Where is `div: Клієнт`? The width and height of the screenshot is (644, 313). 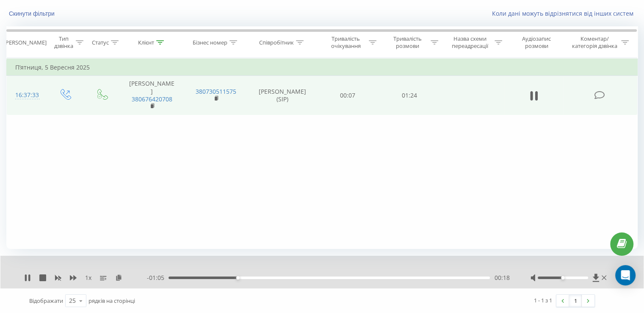
div: Клієнт is located at coordinates (146, 42).